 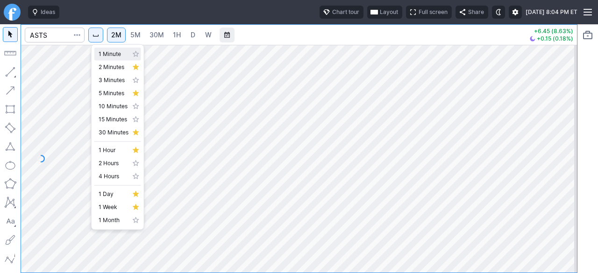 I want to click on span: 5 Minutes, so click(x=114, y=93).